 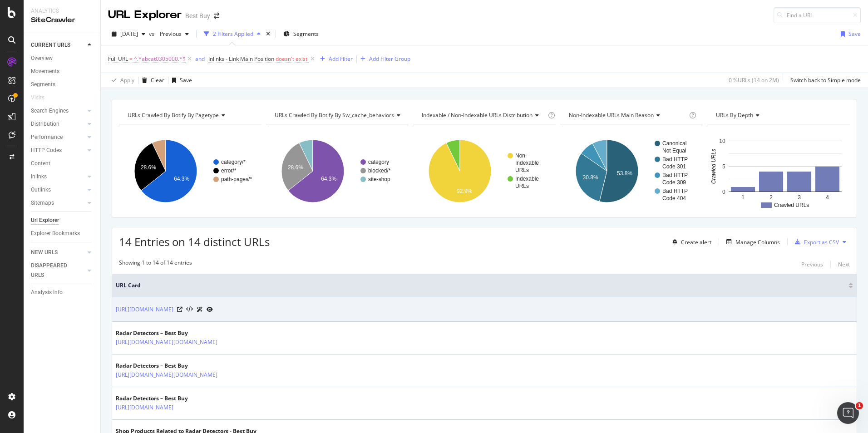 I want to click on div: URL Explorer, so click(x=145, y=15).